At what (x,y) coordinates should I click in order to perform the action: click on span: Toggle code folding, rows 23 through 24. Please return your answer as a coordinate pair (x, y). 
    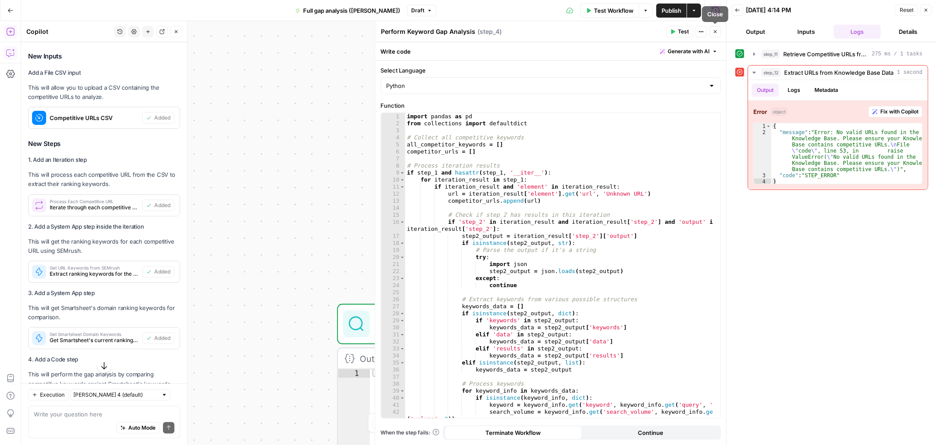
    Looking at the image, I should click on (402, 278).